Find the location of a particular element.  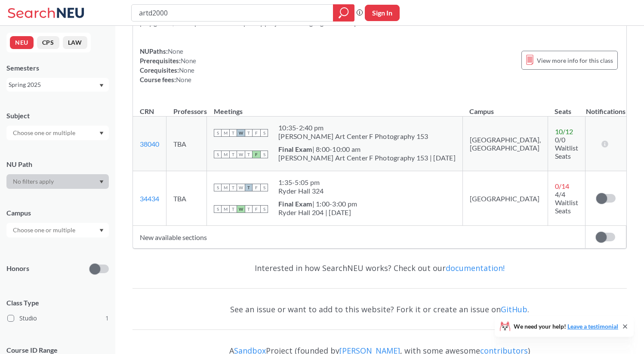

a: 34434 is located at coordinates (149, 198).